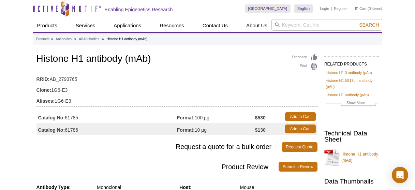 The image size is (415, 190). I want to click on input: Keyword, Cat. No., so click(327, 25).